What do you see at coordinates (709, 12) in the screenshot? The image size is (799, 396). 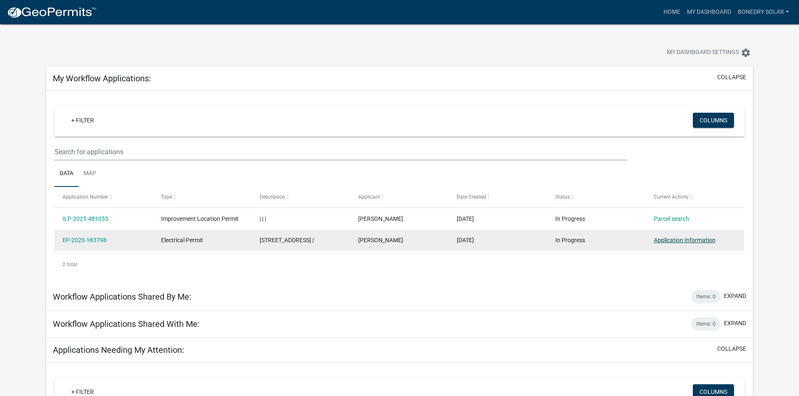 I see `a: My Dashboard` at bounding box center [709, 12].